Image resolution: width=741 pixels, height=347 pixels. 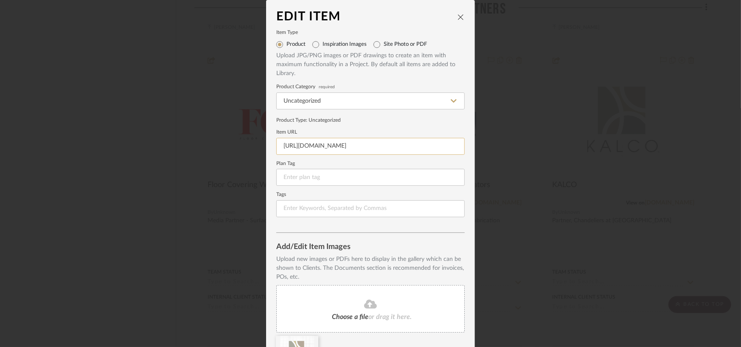 What do you see at coordinates (371, 195) in the screenshot?
I see `label: Tags` at bounding box center [371, 195].